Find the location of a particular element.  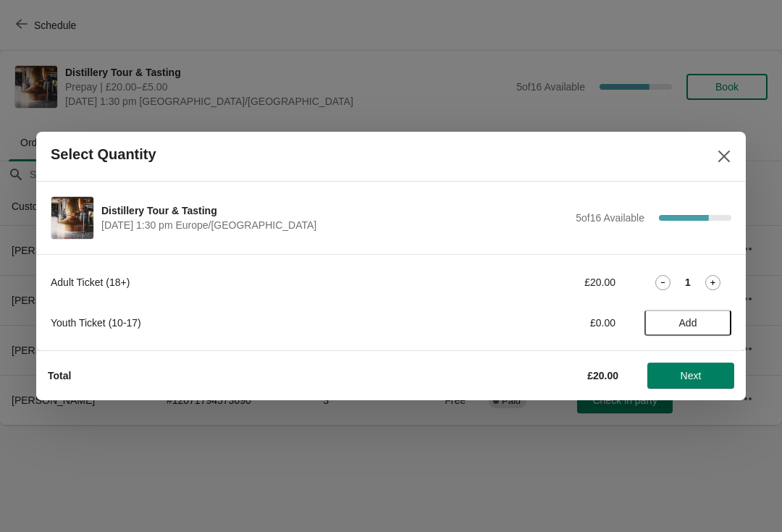

h2: Select Quantity is located at coordinates (104, 154).